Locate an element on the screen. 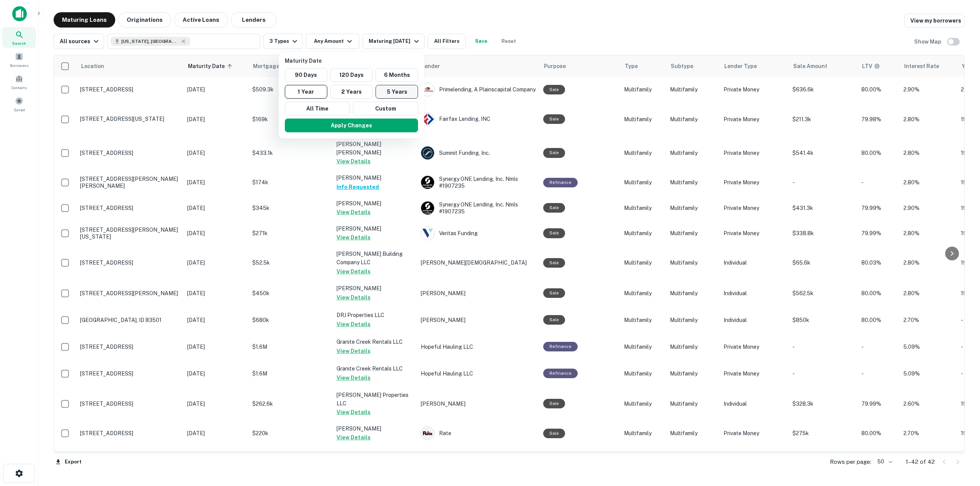  button: 2 Years is located at coordinates (351, 92).